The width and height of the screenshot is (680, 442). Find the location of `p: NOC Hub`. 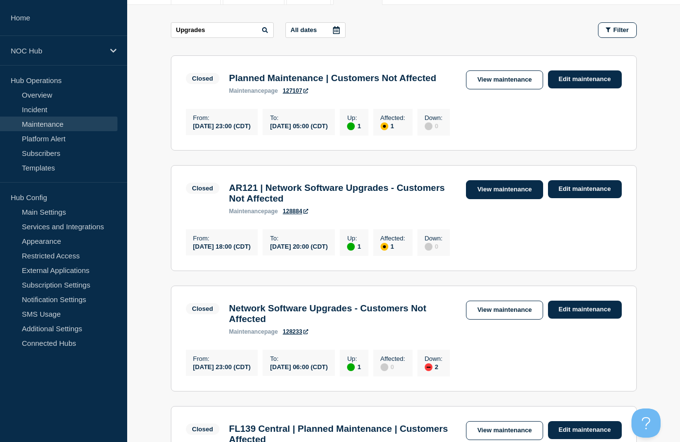

p: NOC Hub is located at coordinates (57, 50).